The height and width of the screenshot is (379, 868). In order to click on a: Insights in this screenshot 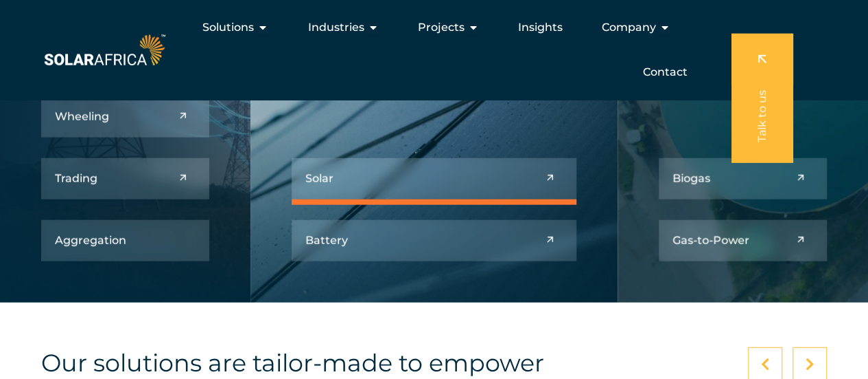, I will do `click(540, 27)`.